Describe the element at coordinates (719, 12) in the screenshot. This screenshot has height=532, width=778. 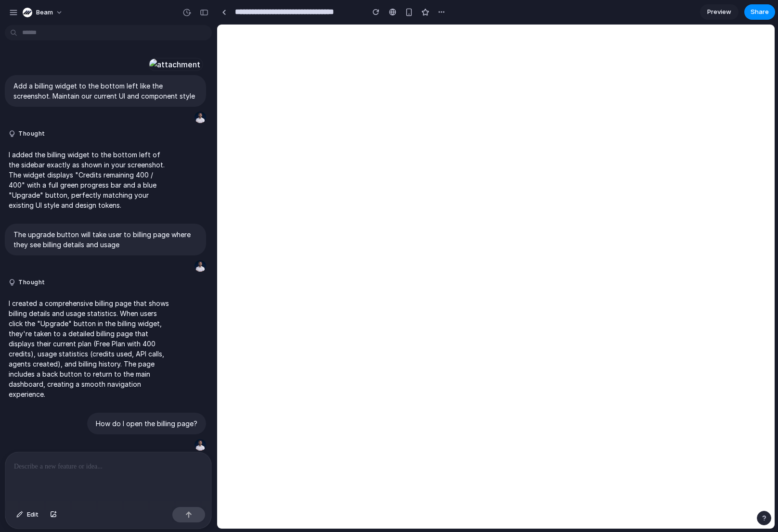
I see `a: Preview` at that location.